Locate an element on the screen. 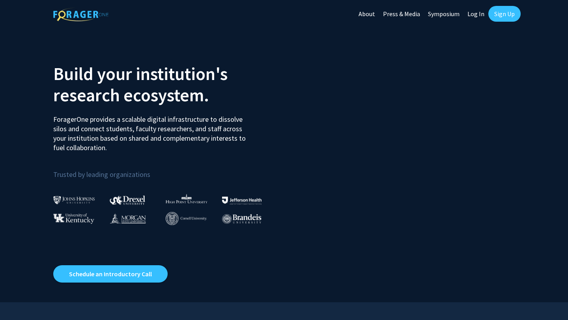 The width and height of the screenshot is (568, 320). h2: Build your institution's research ecosystem. is located at coordinates (166, 84).